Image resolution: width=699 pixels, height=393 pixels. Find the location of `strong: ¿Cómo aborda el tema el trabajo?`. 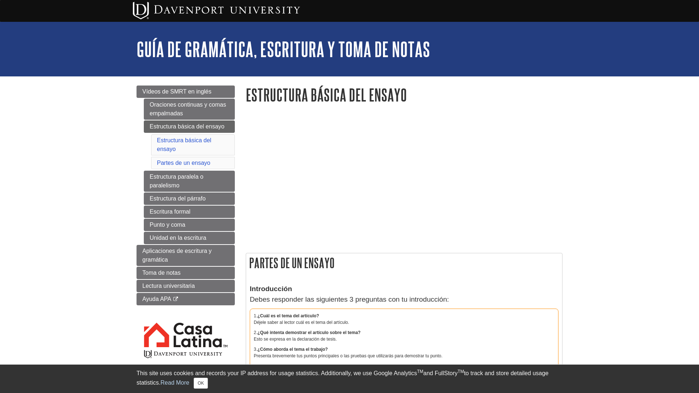

strong: ¿Cómo aborda el tema el trabajo? is located at coordinates (292, 350).